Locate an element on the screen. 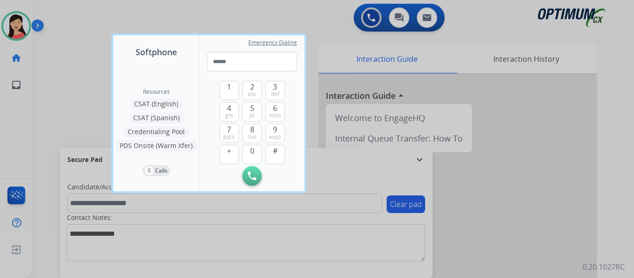 Image resolution: width=634 pixels, height=278 pixels. button: 7pqrs is located at coordinates (229, 133).